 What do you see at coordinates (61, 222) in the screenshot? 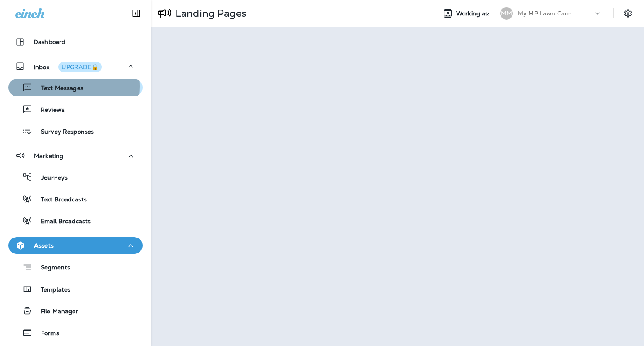
I see `p: Email Broadcasts` at bounding box center [61, 222].